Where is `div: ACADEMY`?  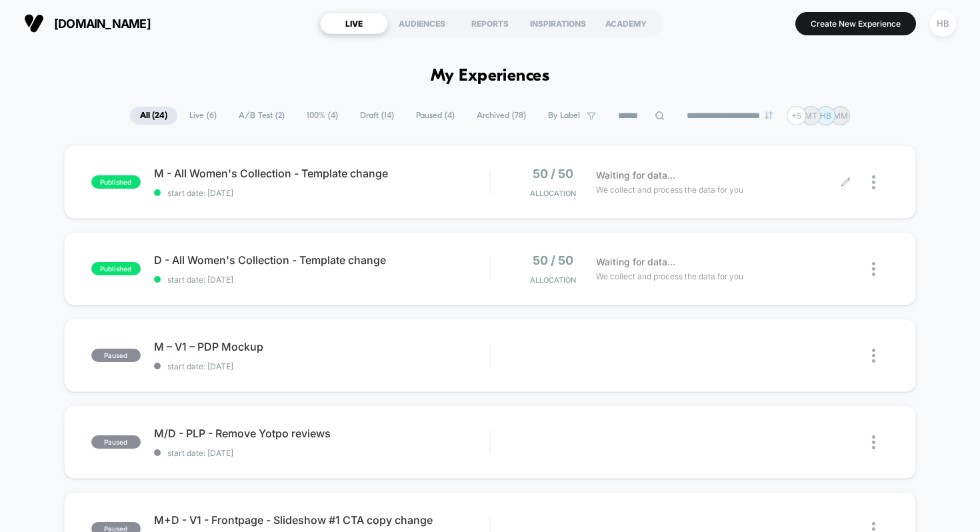 div: ACADEMY is located at coordinates (626, 24).